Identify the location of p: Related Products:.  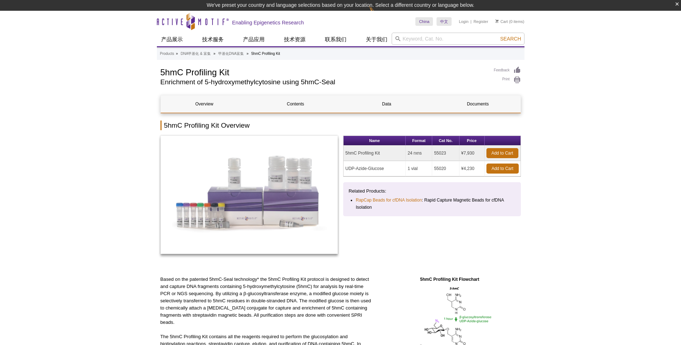
(432, 191).